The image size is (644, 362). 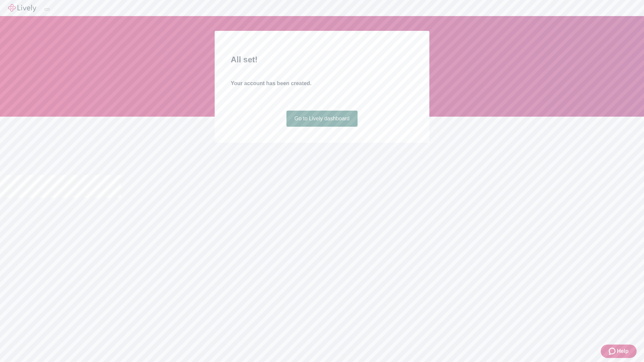 What do you see at coordinates (47, 9) in the screenshot?
I see `button: Log out` at bounding box center [47, 9].